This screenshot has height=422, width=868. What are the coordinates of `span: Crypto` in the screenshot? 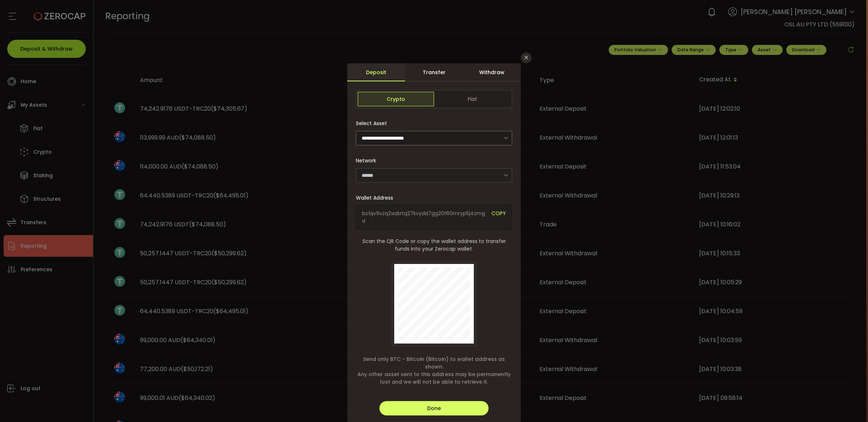 It's located at (395, 99).